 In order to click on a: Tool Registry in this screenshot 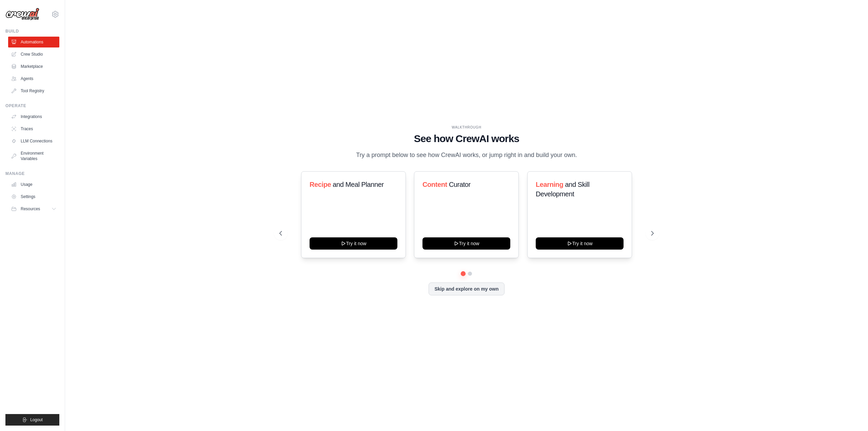, I will do `click(34, 91)`.